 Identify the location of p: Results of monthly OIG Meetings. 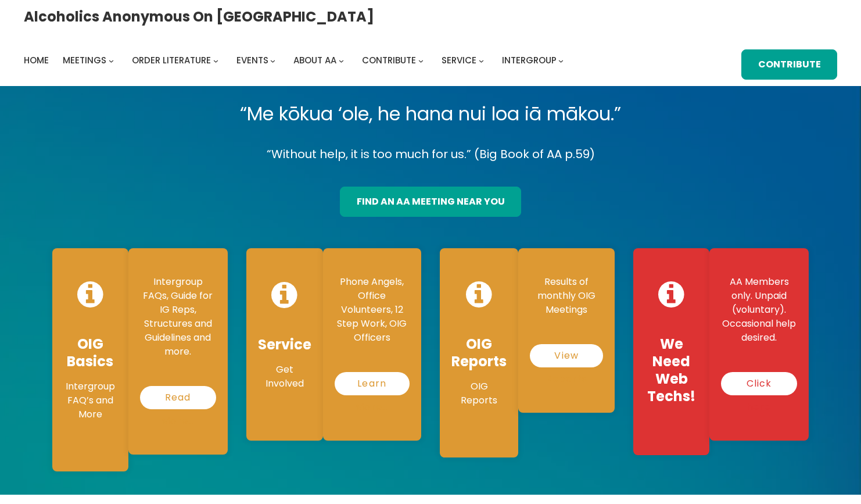
(566, 296).